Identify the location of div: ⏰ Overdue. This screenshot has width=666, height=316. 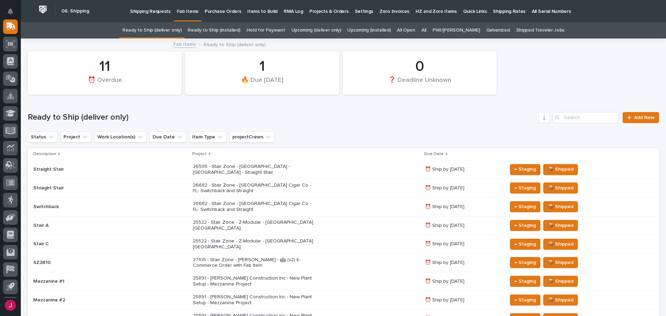
(105, 83).